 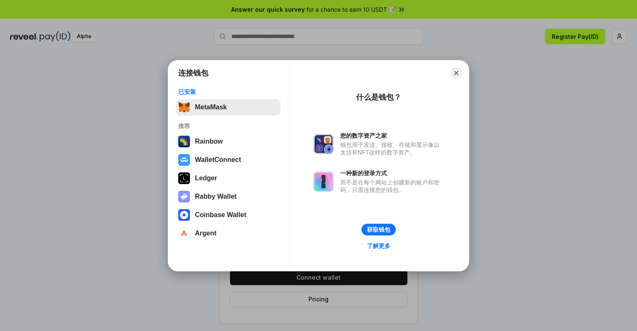 I want to click on button: 获取钱包, so click(x=378, y=229).